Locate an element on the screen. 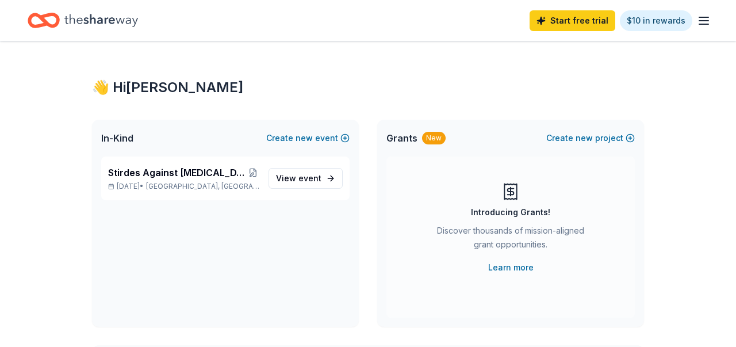 The height and width of the screenshot is (347, 736). button: Createnewevent is located at coordinates (308, 138).